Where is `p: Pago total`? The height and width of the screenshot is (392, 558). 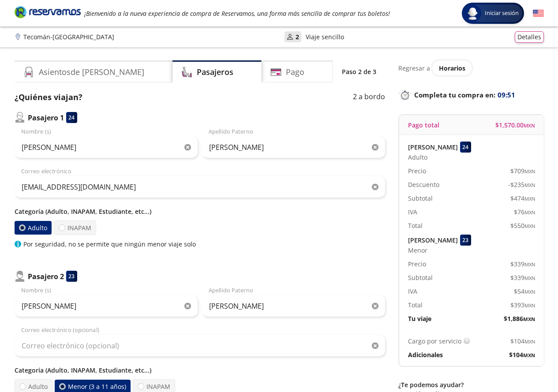 p: Pago total is located at coordinates (424, 125).